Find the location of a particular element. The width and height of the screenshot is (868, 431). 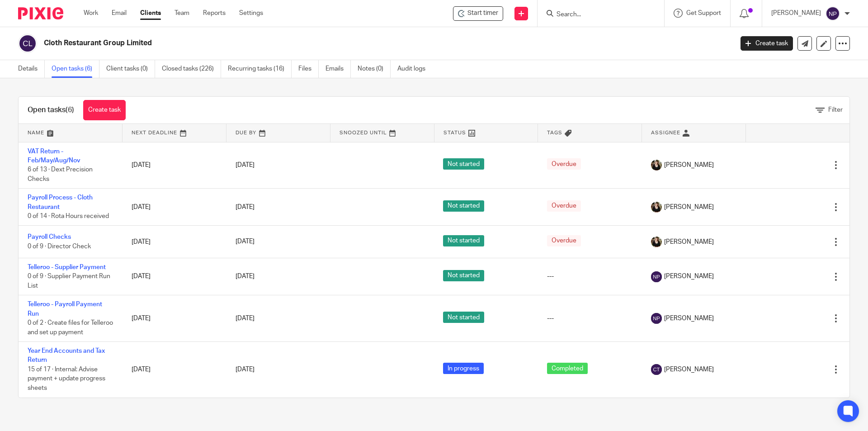

input: Search is located at coordinates (596, 15).